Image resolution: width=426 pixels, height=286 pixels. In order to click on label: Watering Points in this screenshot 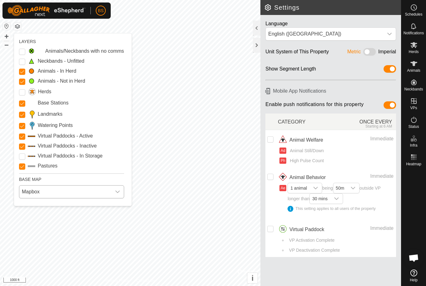, I will do `click(55, 125)`.